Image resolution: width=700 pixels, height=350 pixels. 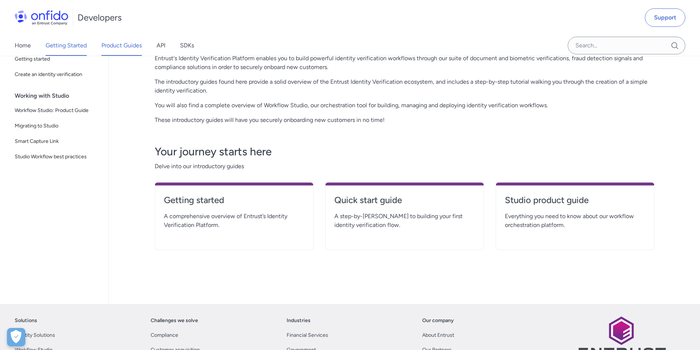 I want to click on a: Quick start guide, so click(x=404, y=203).